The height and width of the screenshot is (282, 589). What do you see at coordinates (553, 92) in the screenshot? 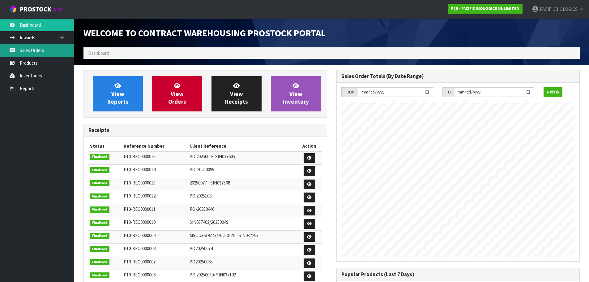
I see `button: Refresh` at bounding box center [553, 92].